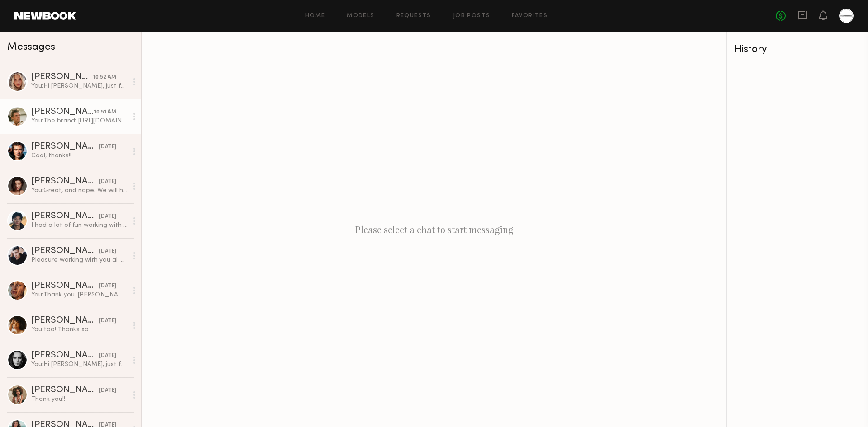 The width and height of the screenshot is (868, 427). Describe the element at coordinates (31, 47) in the screenshot. I see `span: Messages` at that location.